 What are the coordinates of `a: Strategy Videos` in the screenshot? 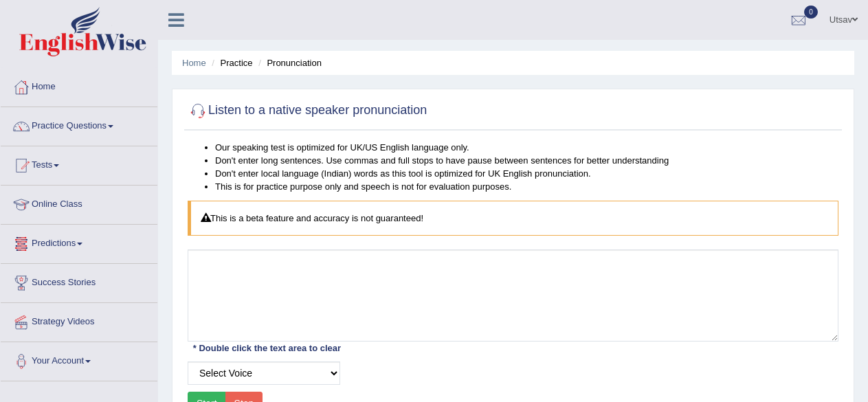 It's located at (79, 320).